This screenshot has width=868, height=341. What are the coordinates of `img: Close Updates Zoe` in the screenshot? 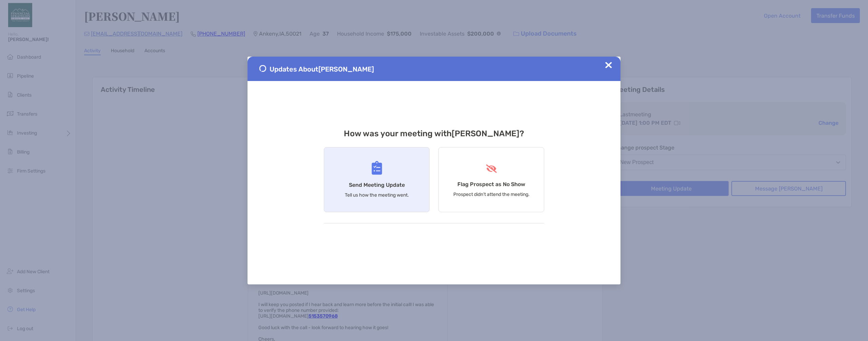 It's located at (609, 65).